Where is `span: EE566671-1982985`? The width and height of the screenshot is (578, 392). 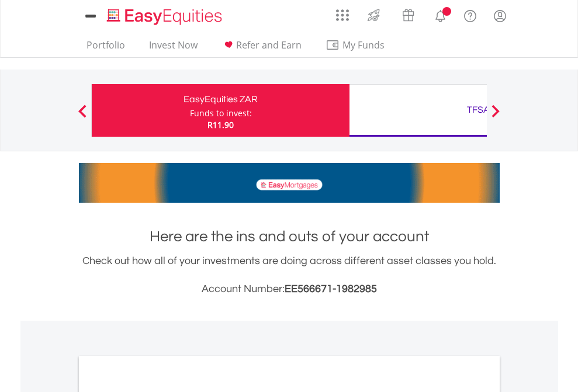
span: EE566671-1982985 is located at coordinates (331, 288).